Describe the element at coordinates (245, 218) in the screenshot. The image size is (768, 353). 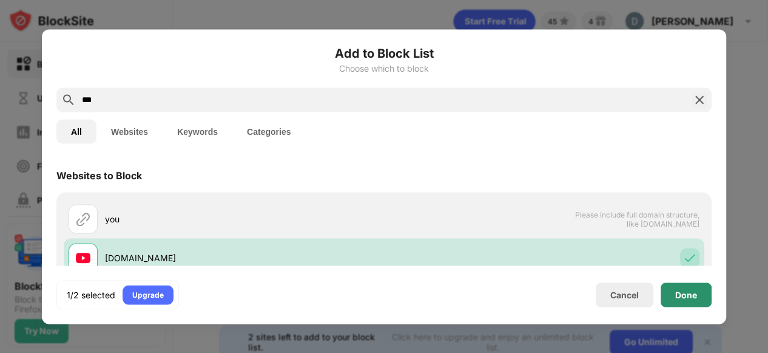
I see `div: you` at that location.